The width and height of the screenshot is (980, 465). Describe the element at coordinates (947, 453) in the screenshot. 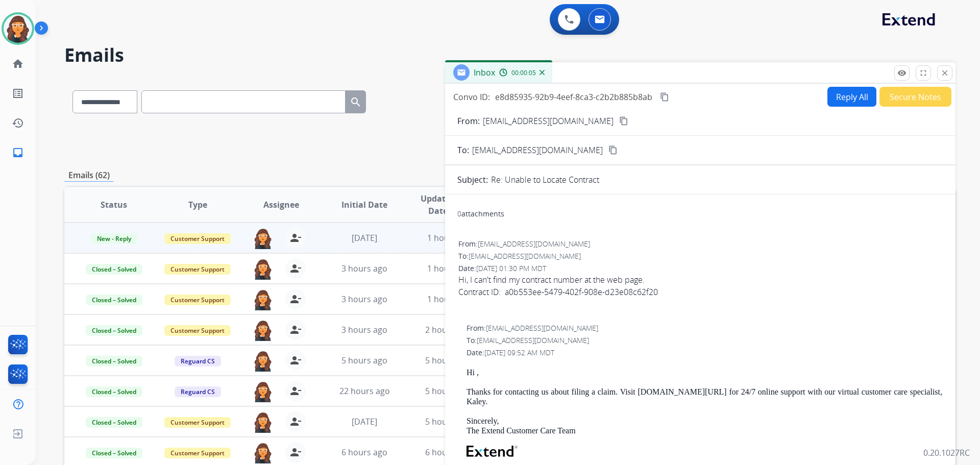

I see `p: 0.20.1027RC` at that location.